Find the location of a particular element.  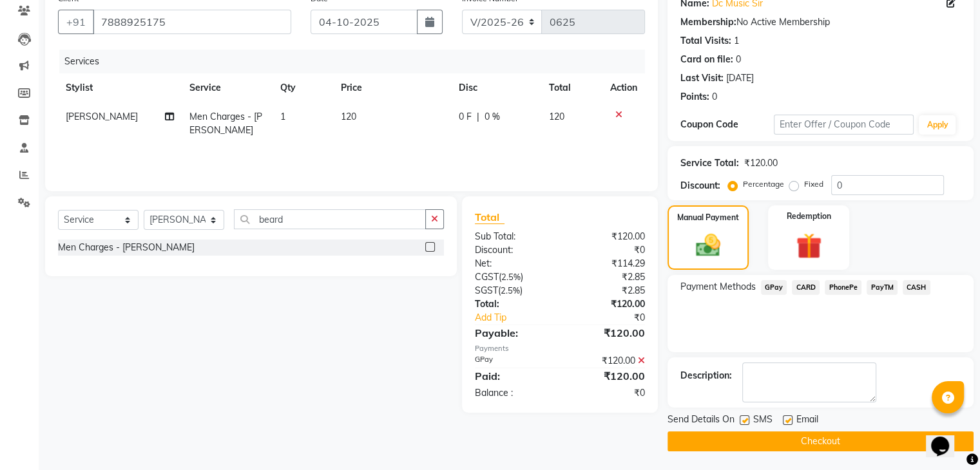

div: Service Total: is located at coordinates (709, 163).